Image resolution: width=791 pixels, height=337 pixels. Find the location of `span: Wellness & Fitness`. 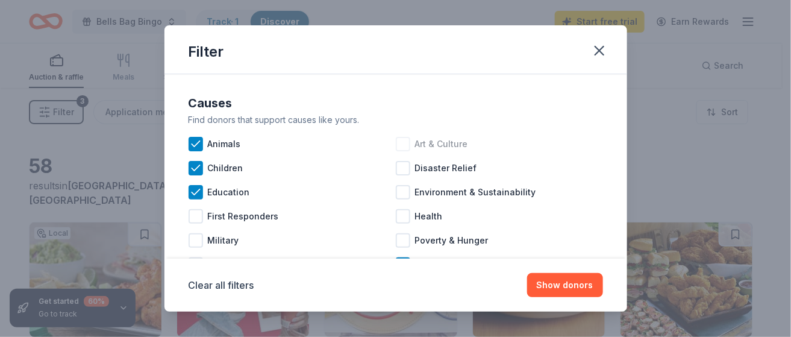

span: Wellness & Fitness is located at coordinates (455, 265).